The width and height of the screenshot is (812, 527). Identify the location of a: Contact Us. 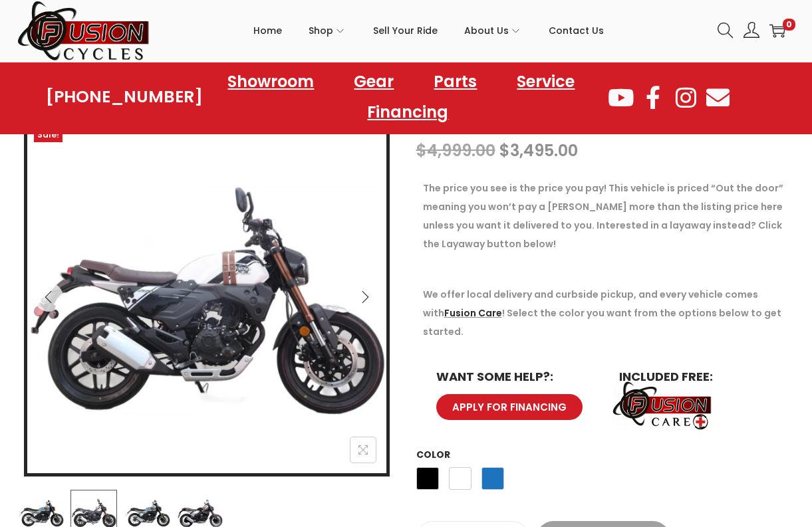
(576, 31).